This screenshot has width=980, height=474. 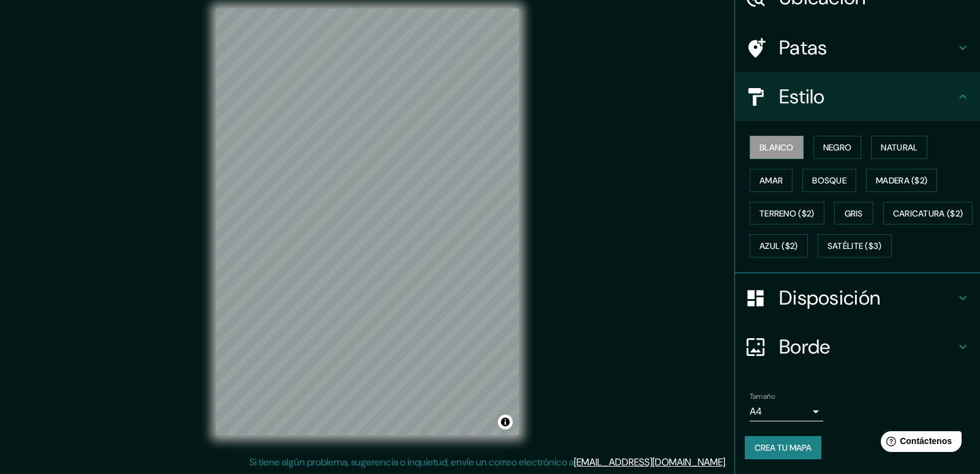 What do you see at coordinates (838, 147) in the screenshot?
I see `button: Negro` at bounding box center [838, 147].